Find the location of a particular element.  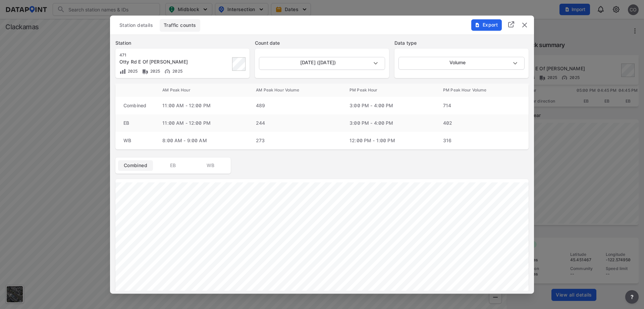

td: 12:00 PM - 1:00 PM is located at coordinates (388, 140).